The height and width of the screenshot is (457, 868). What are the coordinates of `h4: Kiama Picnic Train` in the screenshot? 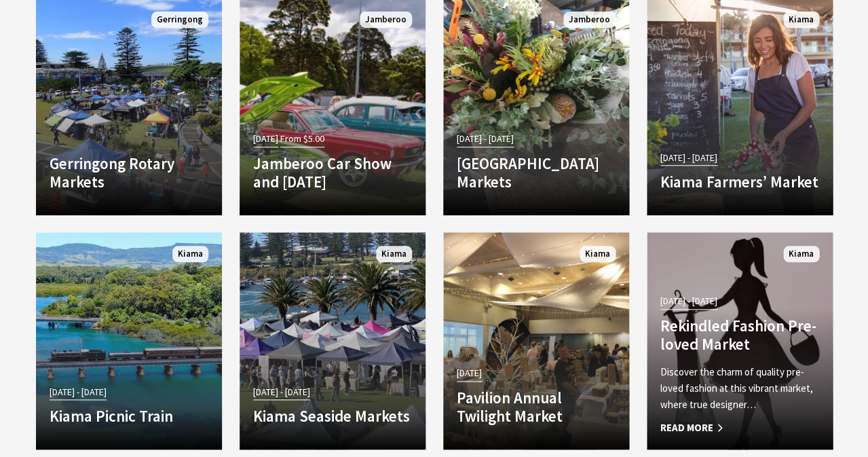 It's located at (129, 416).